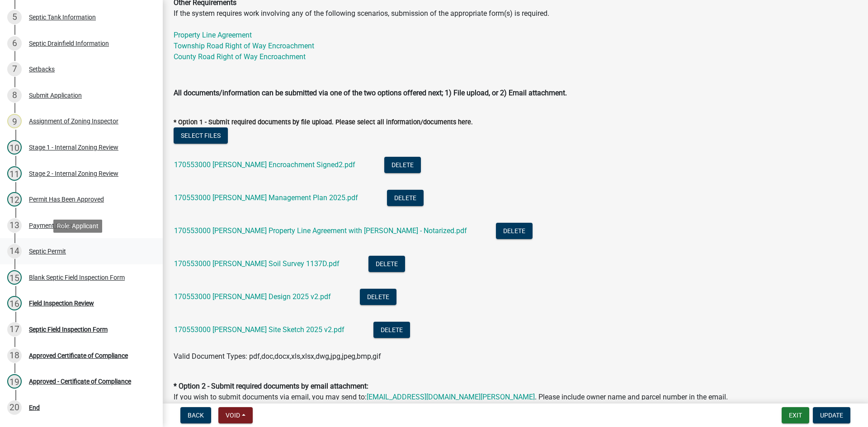 The height and width of the screenshot is (427, 868). Describe the element at coordinates (14, 69) in the screenshot. I see `div: 7` at that location.